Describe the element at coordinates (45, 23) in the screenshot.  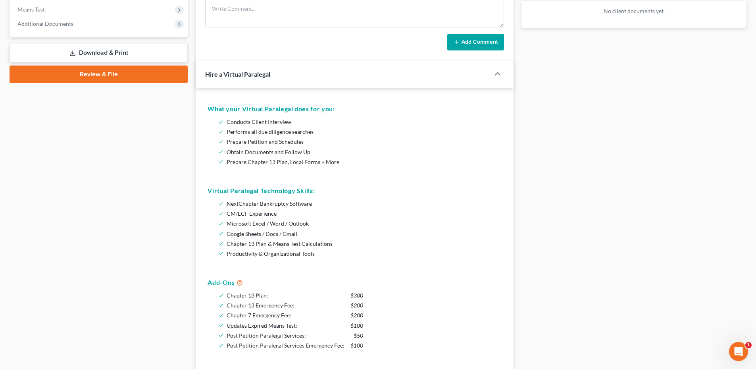
I see `span: Additional Documents` at that location.